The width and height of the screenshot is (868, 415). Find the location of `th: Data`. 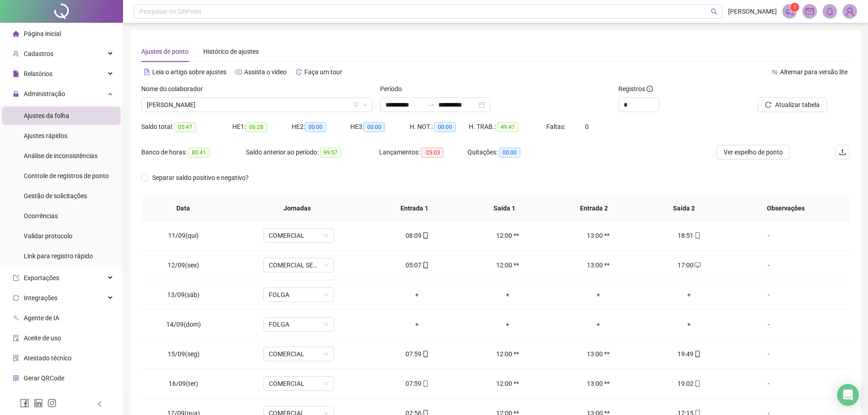

th: Data is located at coordinates (183, 208).